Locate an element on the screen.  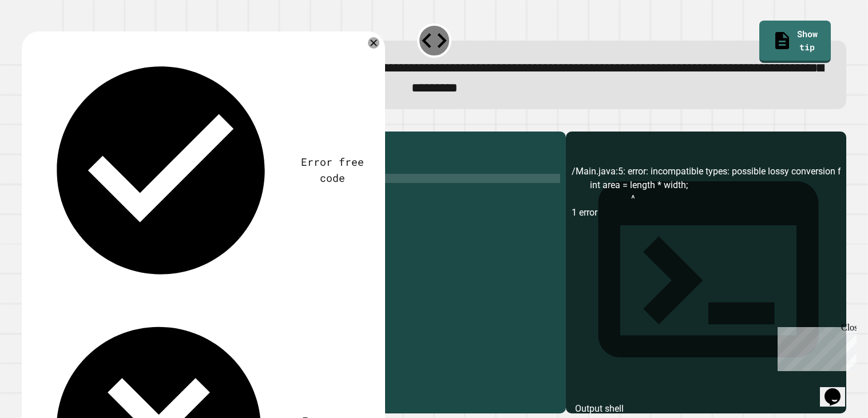
a: Show tip is located at coordinates (795, 42).